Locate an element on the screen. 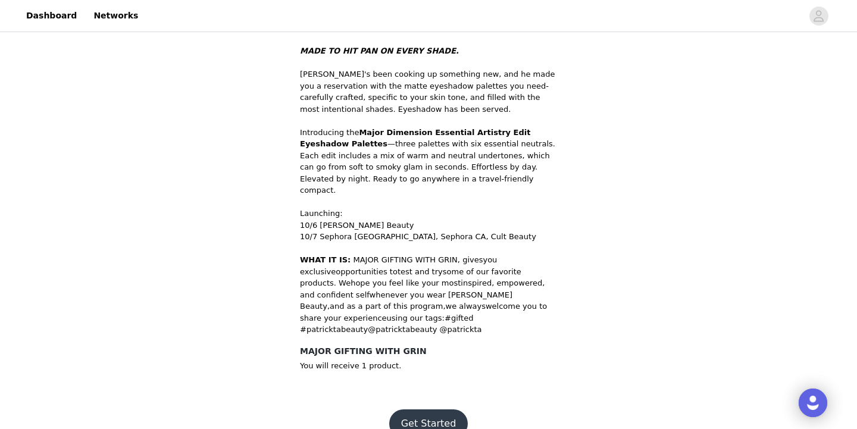 This screenshot has height=429, width=857. span: gifted is located at coordinates (462, 318).